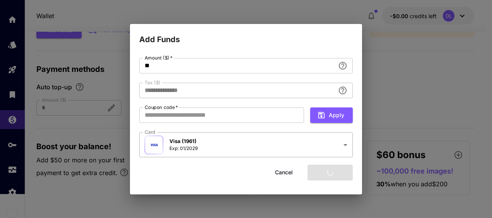 This screenshot has width=492, height=218. Describe the element at coordinates (150, 132) in the screenshot. I see `label: Card` at that location.